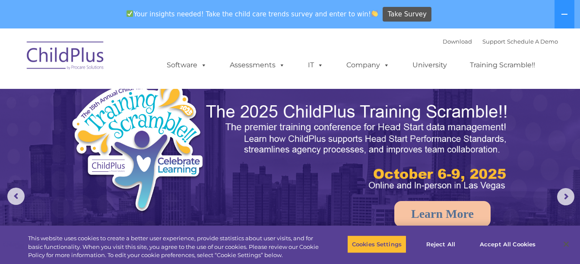 This screenshot has width=580, height=264. I want to click on a: Download, so click(457, 41).